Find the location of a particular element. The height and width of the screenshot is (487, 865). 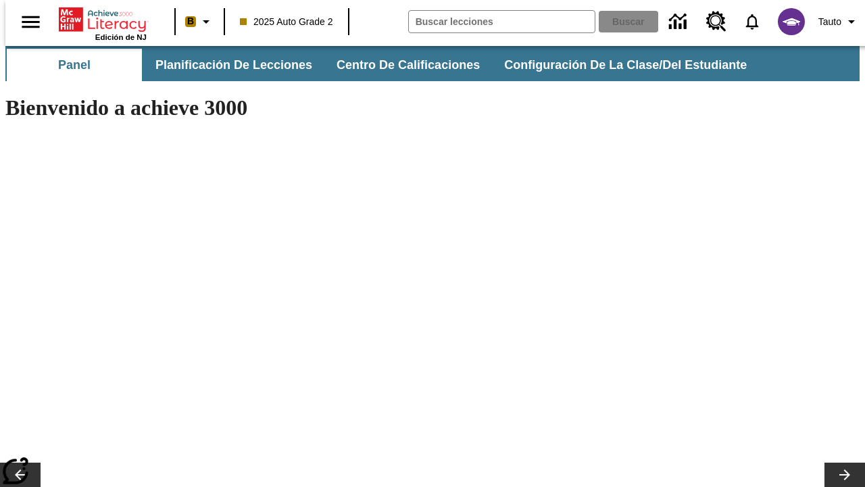

button: Perfil/Configuración is located at coordinates (839, 22).